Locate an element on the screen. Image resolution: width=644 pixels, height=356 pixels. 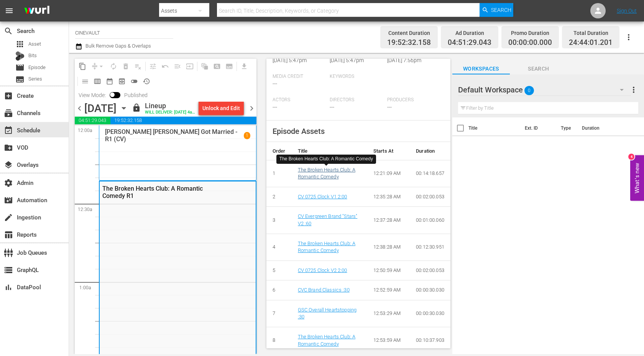
span: Actors is located at coordinates (299, 101).